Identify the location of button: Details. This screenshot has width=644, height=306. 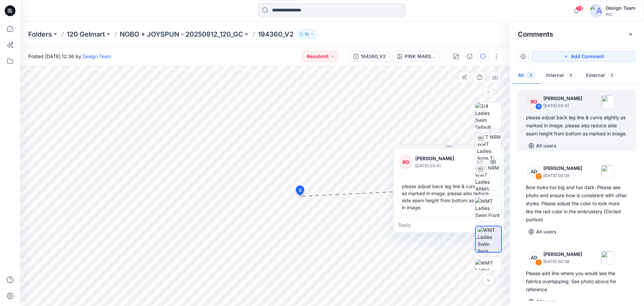
(470, 56).